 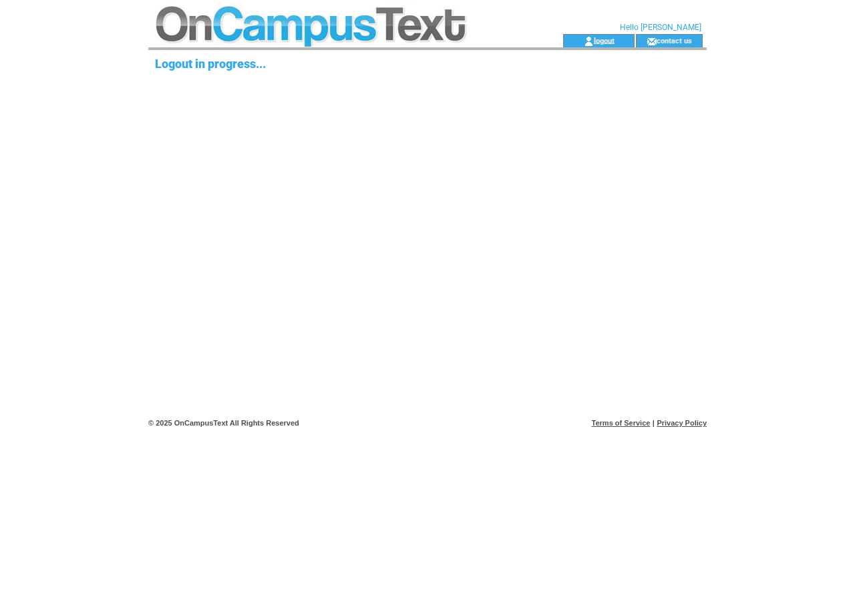 I want to click on a: contact us, so click(x=674, y=40).